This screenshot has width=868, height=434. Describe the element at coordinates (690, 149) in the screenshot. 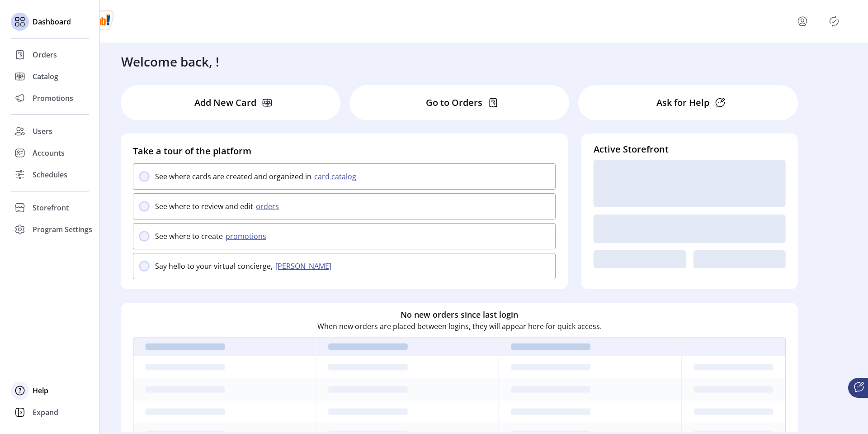

I see `h4: Active Storefront` at that location.